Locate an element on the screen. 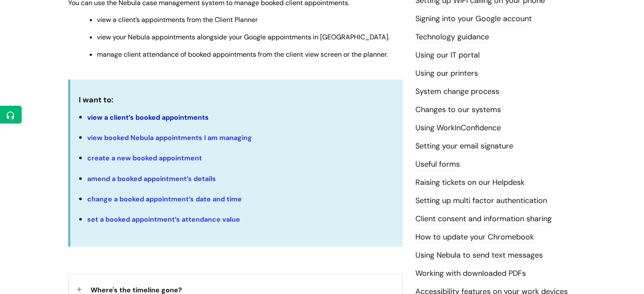 The width and height of the screenshot is (644, 294). a: view a client’s booked appointments is located at coordinates (148, 117).